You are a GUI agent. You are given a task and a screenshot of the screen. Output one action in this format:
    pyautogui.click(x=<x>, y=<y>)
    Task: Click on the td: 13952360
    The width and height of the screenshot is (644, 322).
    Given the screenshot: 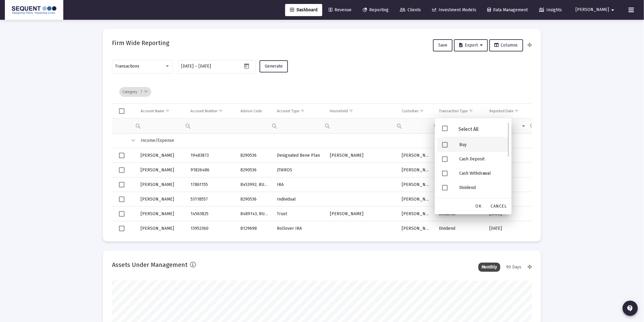 What is the action you would take?
    pyautogui.click(x=211, y=229)
    